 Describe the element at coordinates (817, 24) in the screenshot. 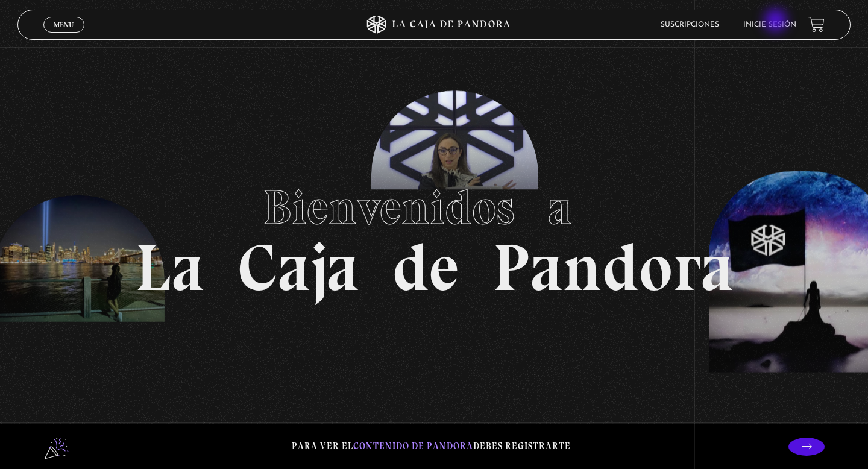

I see `a: View your shopping cart` at that location.